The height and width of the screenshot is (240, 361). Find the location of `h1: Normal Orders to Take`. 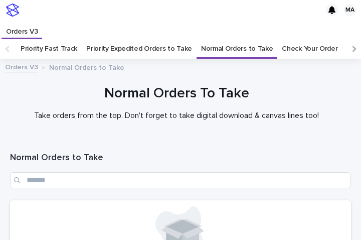

h1: Normal Orders to Take is located at coordinates (181, 158).